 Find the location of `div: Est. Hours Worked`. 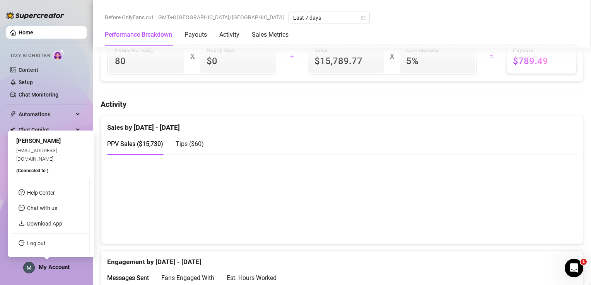

div: Est. Hours Worked is located at coordinates (251, 278).